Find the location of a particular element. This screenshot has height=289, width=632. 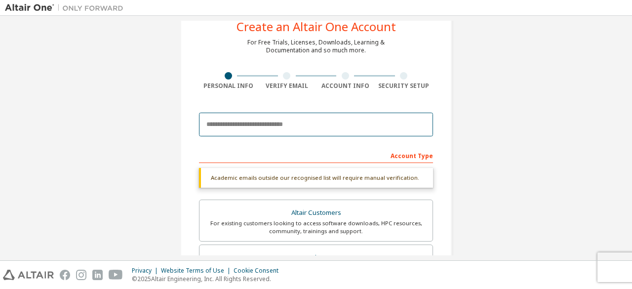

img: Altair One is located at coordinates (67, 8).